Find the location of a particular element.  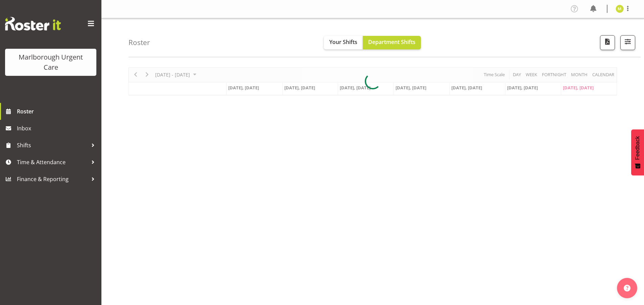

span: Your Shifts is located at coordinates (343, 42).